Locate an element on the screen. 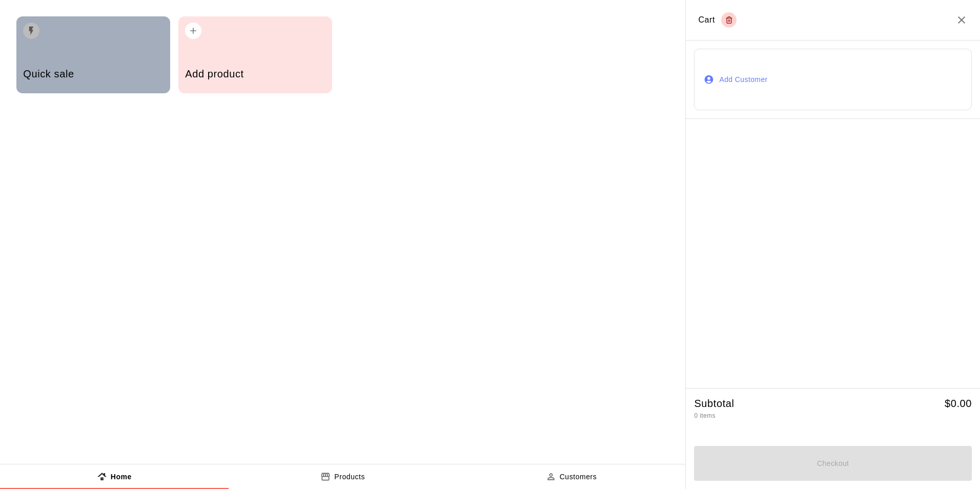 The image size is (980, 489). div: Cart is located at coordinates (717, 20).